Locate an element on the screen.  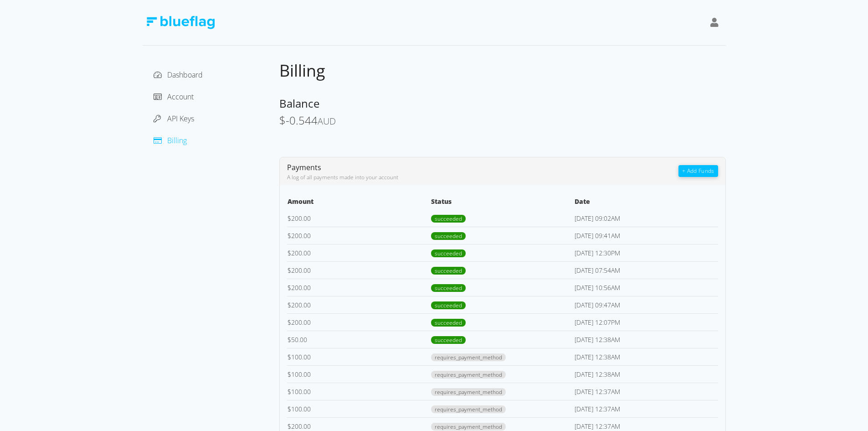
a: API Keys is located at coordinates (174, 118).